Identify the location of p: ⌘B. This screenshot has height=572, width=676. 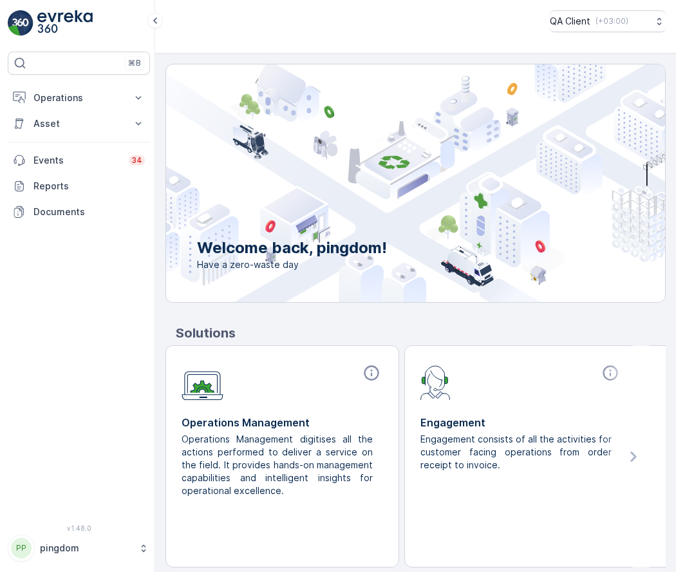
(135, 63).